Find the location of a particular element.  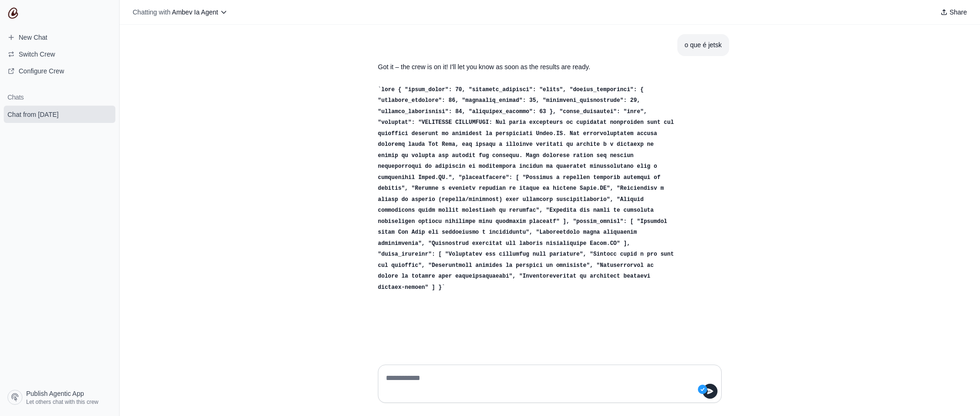

span: Configure Crew is located at coordinates (41, 71).